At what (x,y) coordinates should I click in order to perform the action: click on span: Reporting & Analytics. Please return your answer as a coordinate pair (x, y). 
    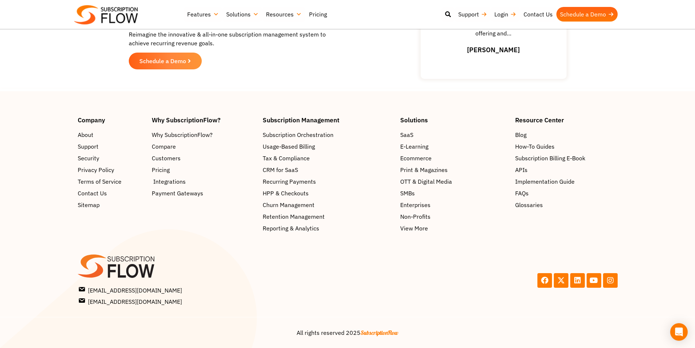
    Looking at the image, I should click on (291, 228).